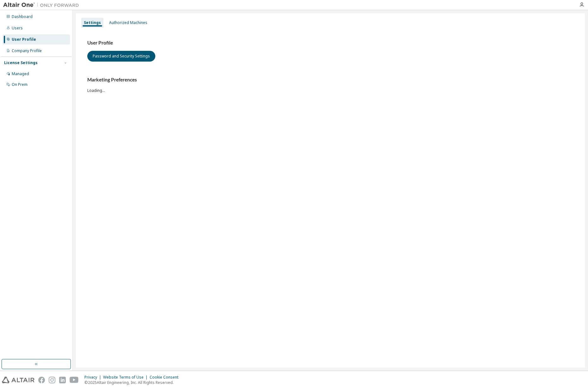 Image resolution: width=588 pixels, height=389 pixels. Describe the element at coordinates (27, 51) in the screenshot. I see `div: Company Profile` at that location.